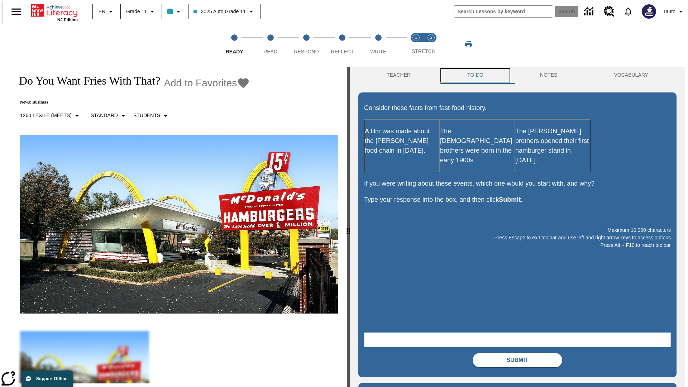 The height and width of the screenshot is (387, 688). I want to click on div: Instructional Panel Tabs, so click(518, 75).